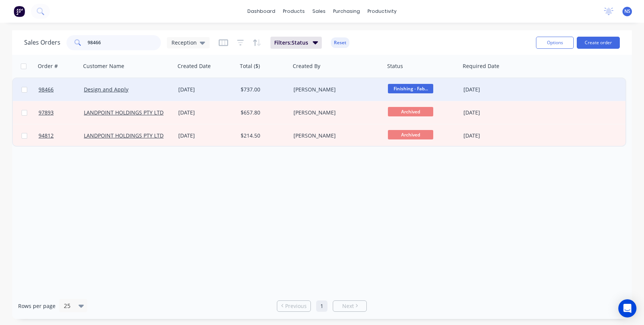  What do you see at coordinates (184, 42) in the screenshot?
I see `span: Reception` at bounding box center [184, 42].